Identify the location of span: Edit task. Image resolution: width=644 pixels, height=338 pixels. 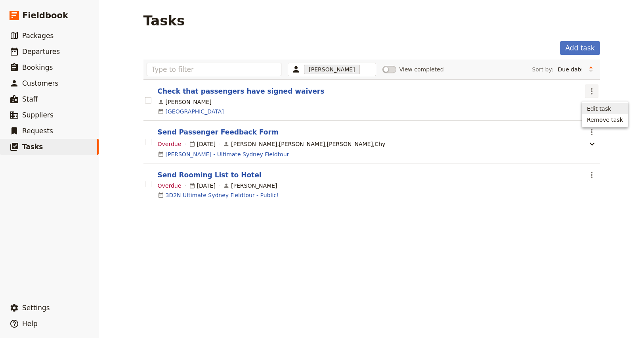
(599, 108).